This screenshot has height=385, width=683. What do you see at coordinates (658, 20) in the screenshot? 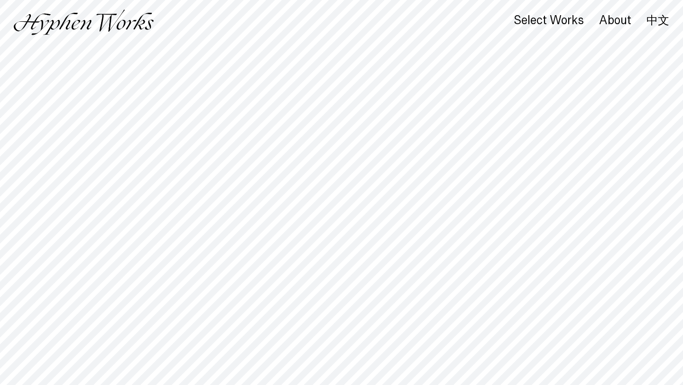
I see `a: 中文` at bounding box center [658, 20].